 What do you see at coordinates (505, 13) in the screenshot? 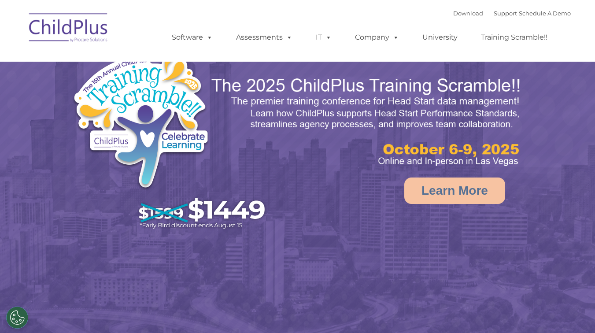
I see `a: Support` at bounding box center [505, 13].